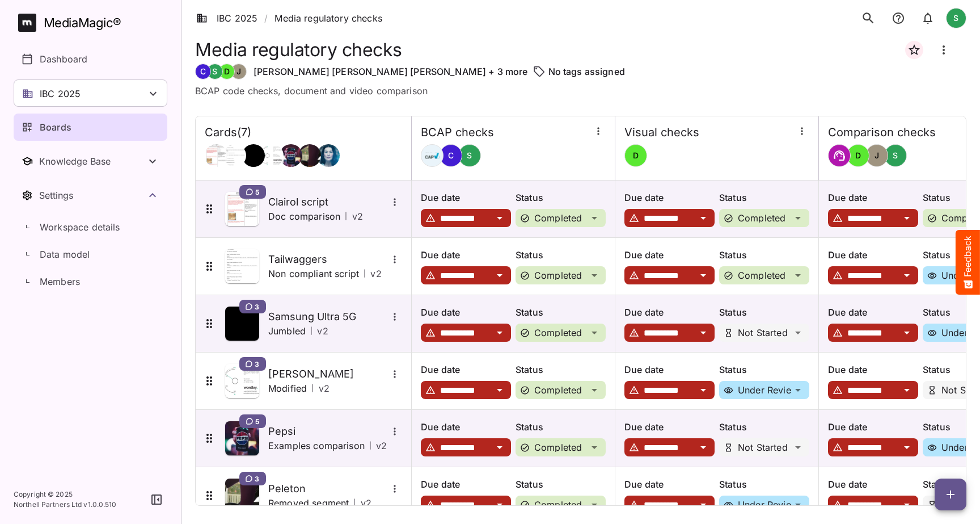 The image size is (980, 524). Describe the element at coordinates (395, 431) in the screenshot. I see `button: More options for Pepsi` at that location.